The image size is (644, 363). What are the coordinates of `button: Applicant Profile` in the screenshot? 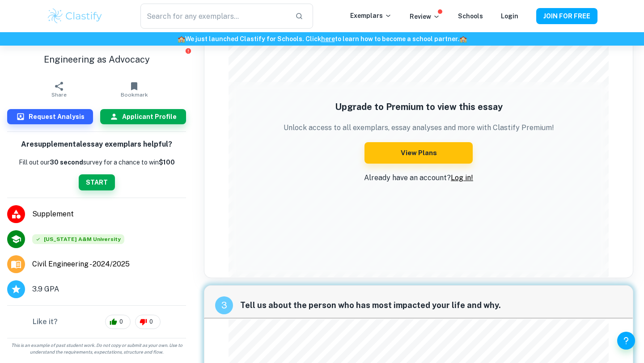 It's located at (143, 117).